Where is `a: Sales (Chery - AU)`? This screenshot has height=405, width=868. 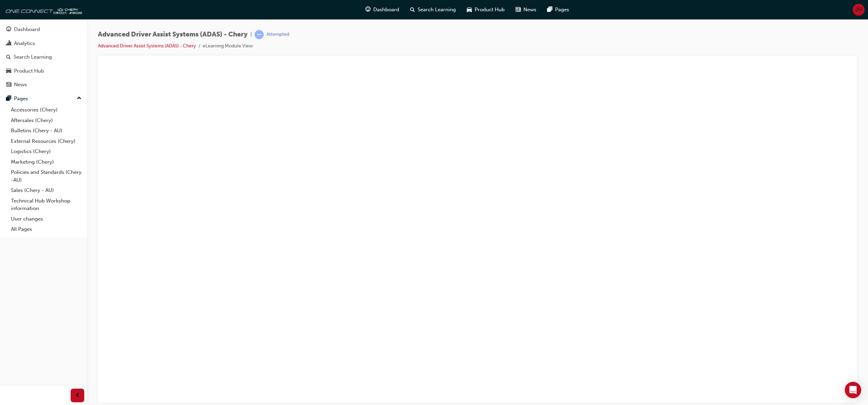 a: Sales (Chery - AU) is located at coordinates (46, 190).